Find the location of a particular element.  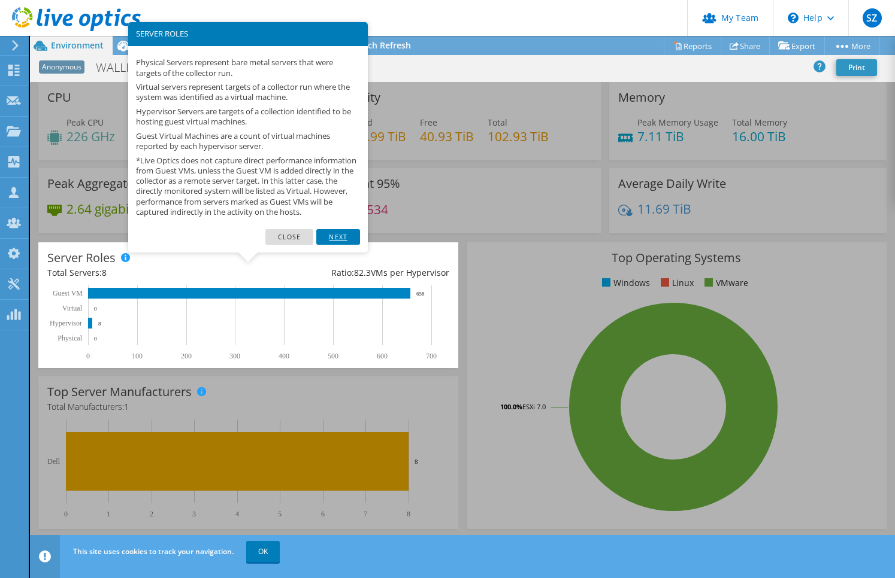

span: SZ is located at coordinates (872, 18).